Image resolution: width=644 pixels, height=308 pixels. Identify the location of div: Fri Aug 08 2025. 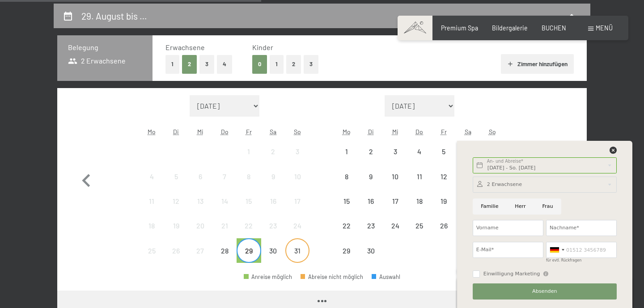
(249, 176).